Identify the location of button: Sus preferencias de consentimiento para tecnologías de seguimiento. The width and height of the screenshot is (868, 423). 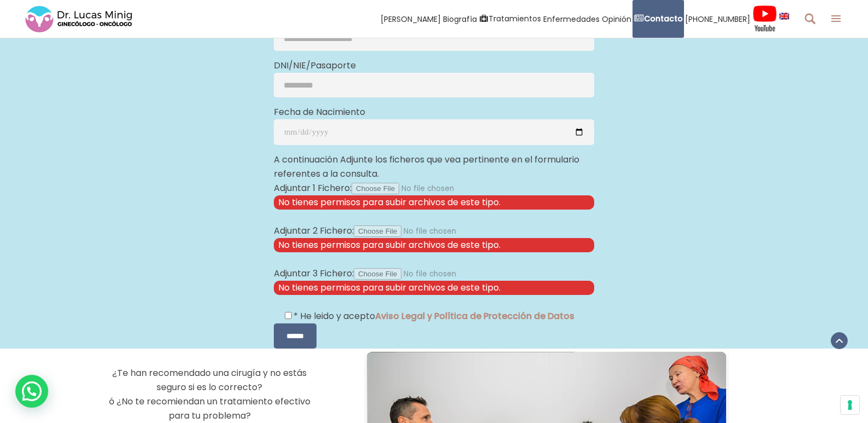
(850, 405).